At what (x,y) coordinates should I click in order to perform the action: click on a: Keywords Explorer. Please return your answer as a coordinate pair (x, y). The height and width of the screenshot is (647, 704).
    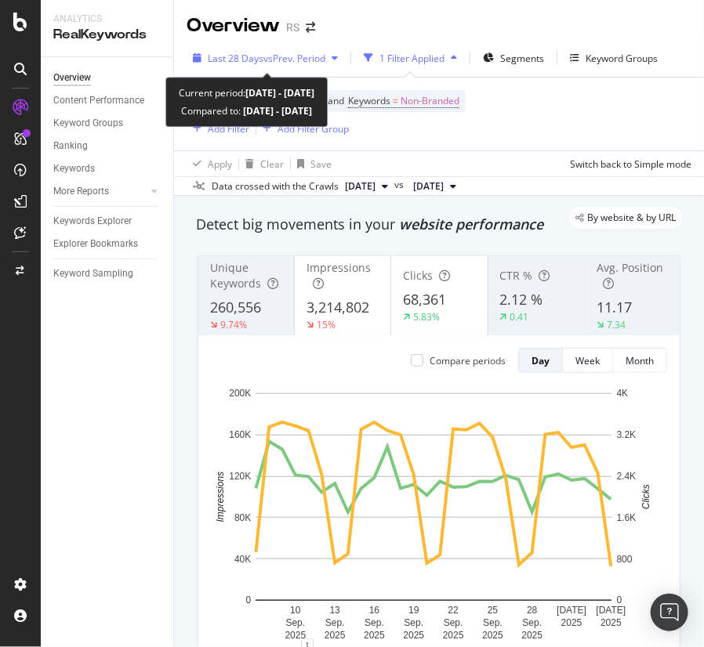
    Looking at the image, I should click on (107, 221).